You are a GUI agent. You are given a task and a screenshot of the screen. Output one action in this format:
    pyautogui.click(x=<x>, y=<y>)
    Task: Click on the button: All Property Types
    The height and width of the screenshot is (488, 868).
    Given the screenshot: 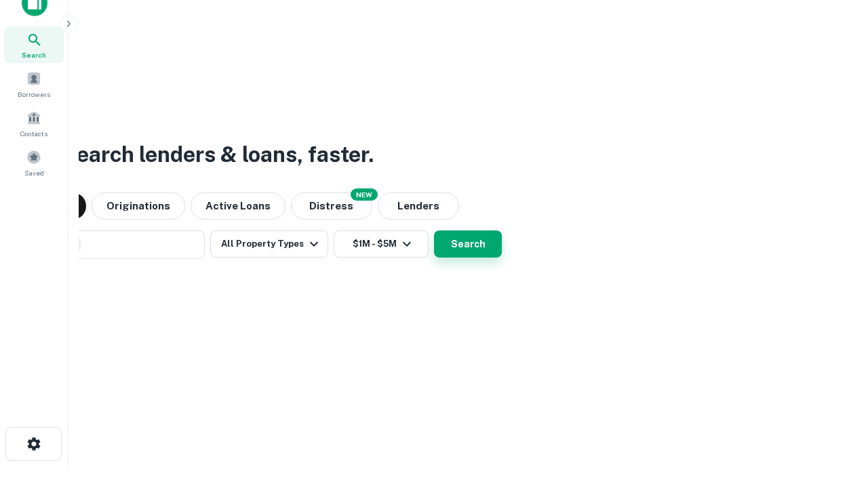 What is the action you would take?
    pyautogui.click(x=269, y=244)
    